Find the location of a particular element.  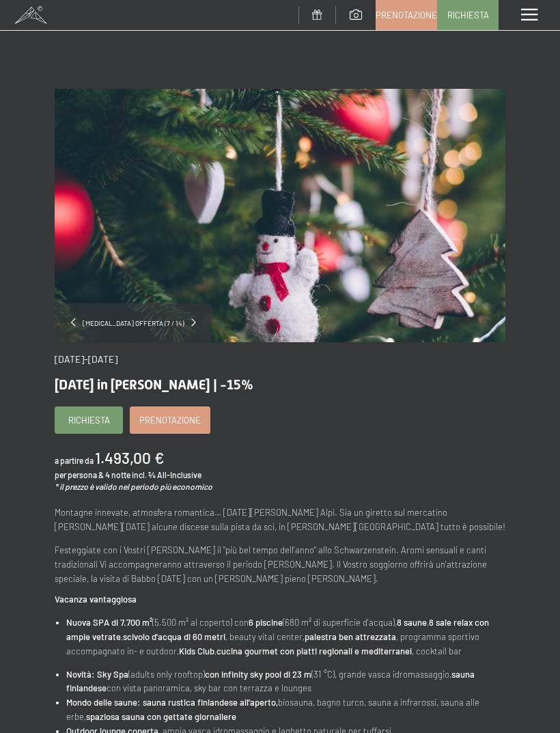

b: 1.493,00 € is located at coordinates (129, 458).